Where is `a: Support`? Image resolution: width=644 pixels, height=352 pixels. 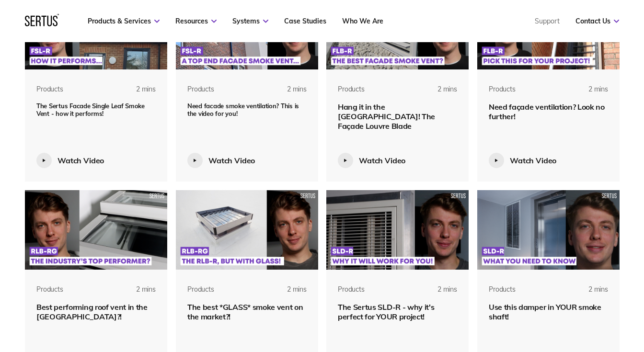
a: Support is located at coordinates (547, 21).